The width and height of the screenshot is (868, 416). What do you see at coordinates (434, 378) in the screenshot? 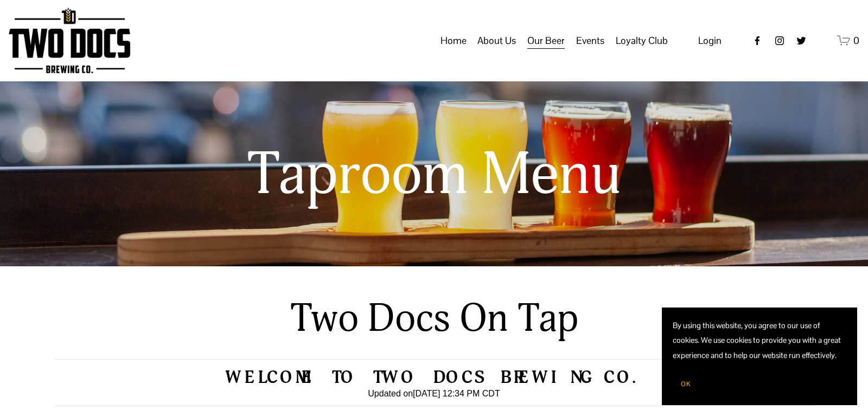
I see `h2: Welcome to Two Docs Brewing Co.` at bounding box center [434, 378].